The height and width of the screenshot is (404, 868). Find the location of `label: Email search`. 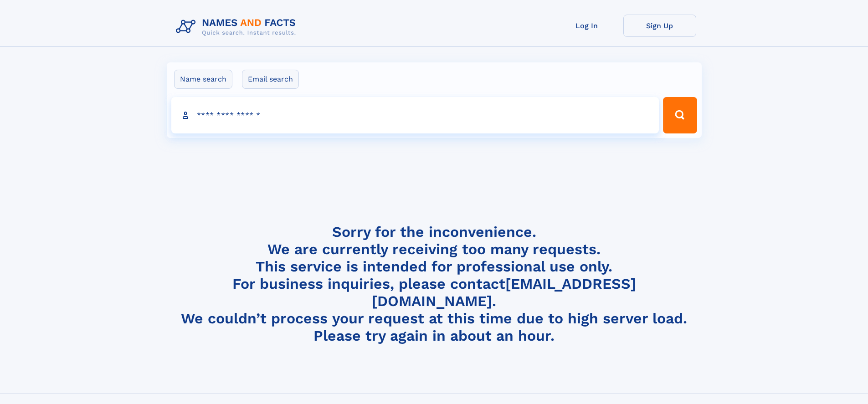

label: Email search is located at coordinates (270, 79).